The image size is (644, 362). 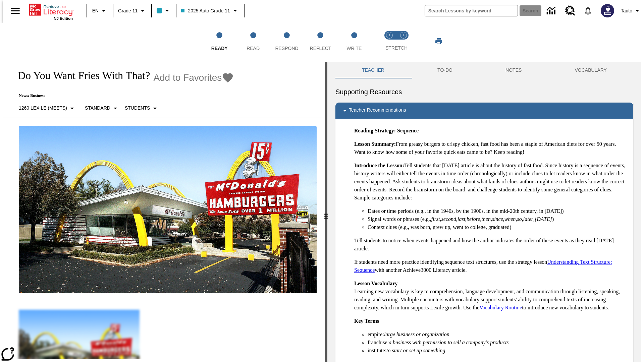 What do you see at coordinates (498, 219) in the screenshot?
I see `li: Signal words or phrases (e.g., , , , , , , , , , )` at bounding box center [498, 219].